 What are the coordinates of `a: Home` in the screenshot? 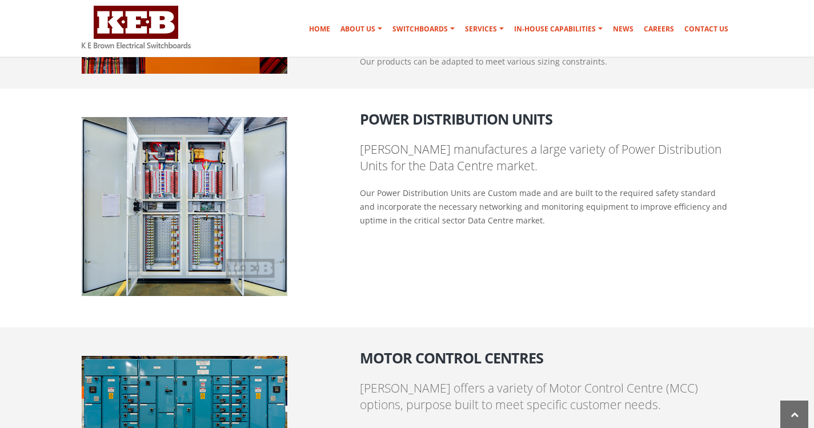 It's located at (319, 29).